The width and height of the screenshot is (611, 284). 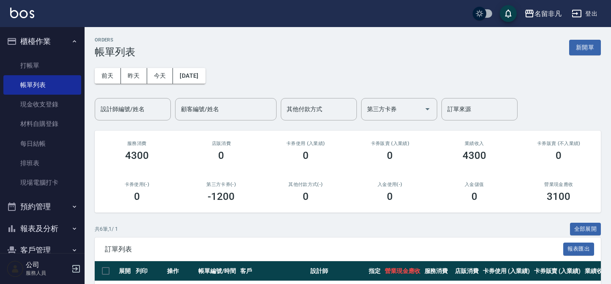 I want to click on a: 現金收支登錄, so click(x=42, y=104).